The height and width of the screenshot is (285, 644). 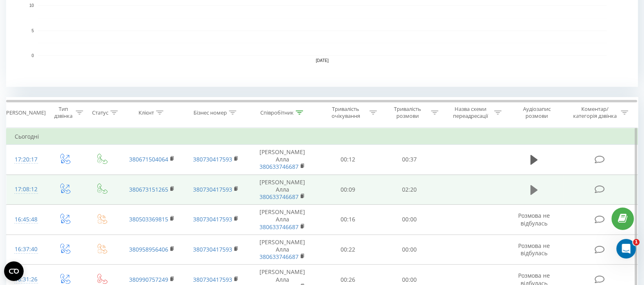 I want to click on div: 17:20:17, so click(x=26, y=160).